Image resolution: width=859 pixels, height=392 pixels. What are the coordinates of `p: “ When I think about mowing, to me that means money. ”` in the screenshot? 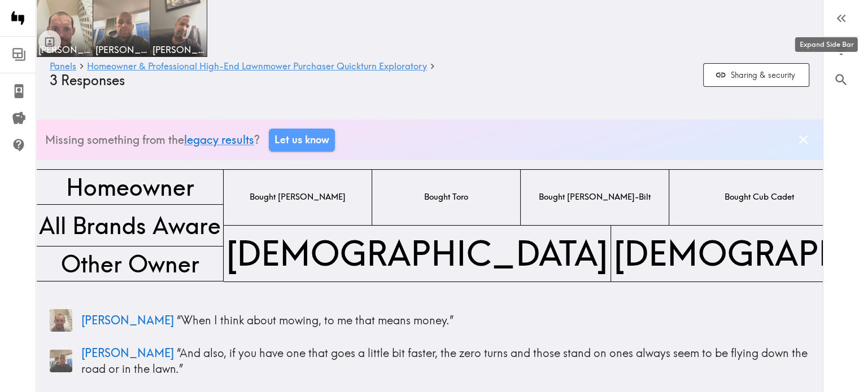 It's located at (445, 321).